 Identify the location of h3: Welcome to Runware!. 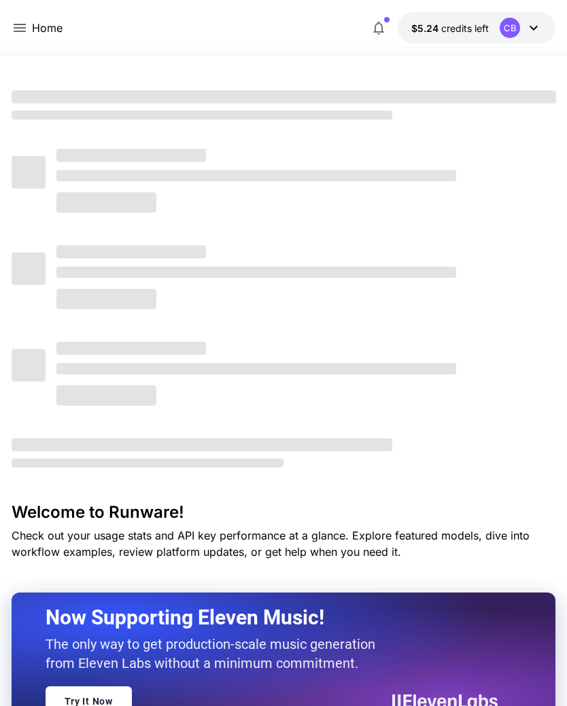
(283, 513).